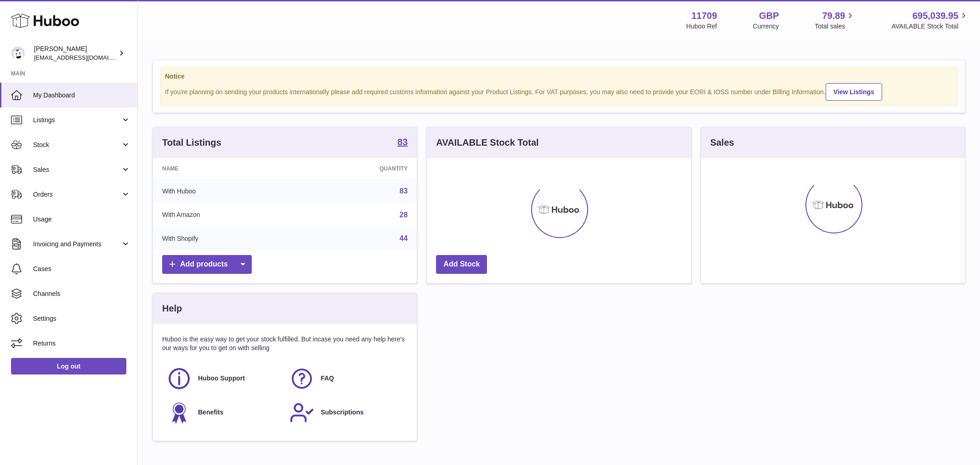  What do you see at coordinates (82, 318) in the screenshot?
I see `span: Settings` at bounding box center [82, 318].